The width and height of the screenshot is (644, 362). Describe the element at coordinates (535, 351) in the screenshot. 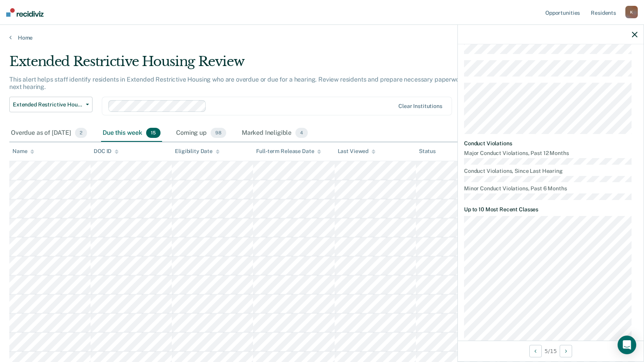

I see `button: Previous Opportunity` at that location.